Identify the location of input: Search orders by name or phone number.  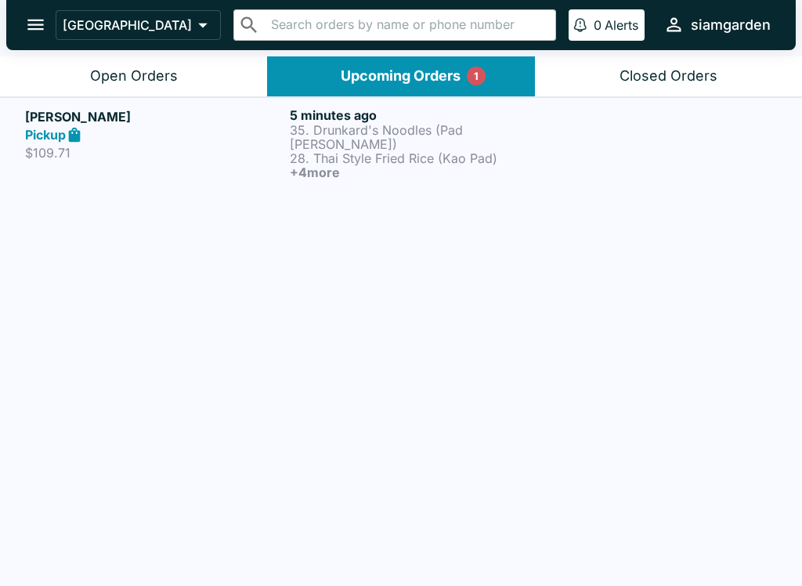
(407, 25).